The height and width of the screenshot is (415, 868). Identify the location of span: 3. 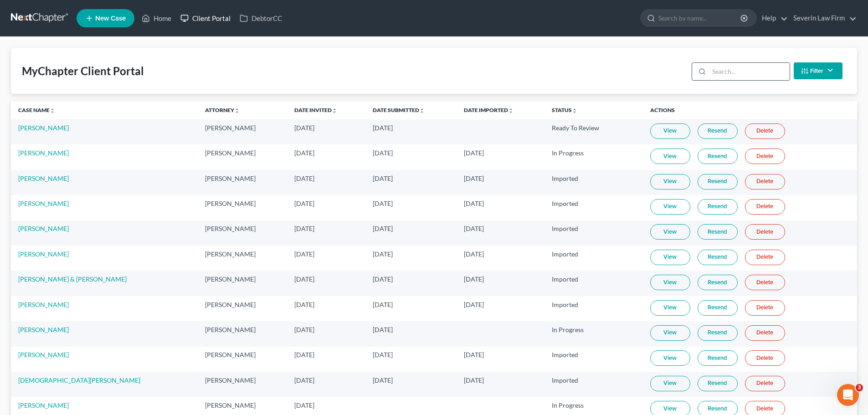
(859, 388).